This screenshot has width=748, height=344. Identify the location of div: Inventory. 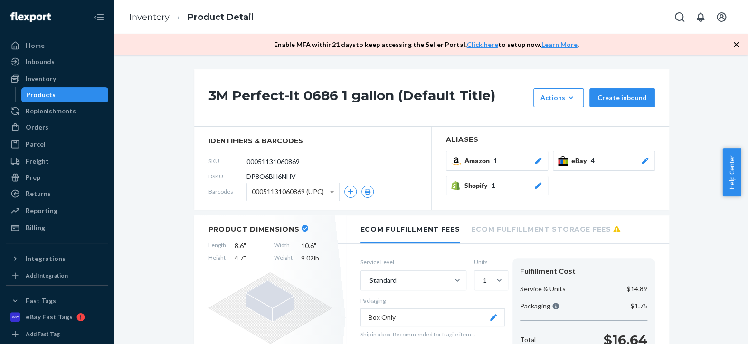
(41, 79).